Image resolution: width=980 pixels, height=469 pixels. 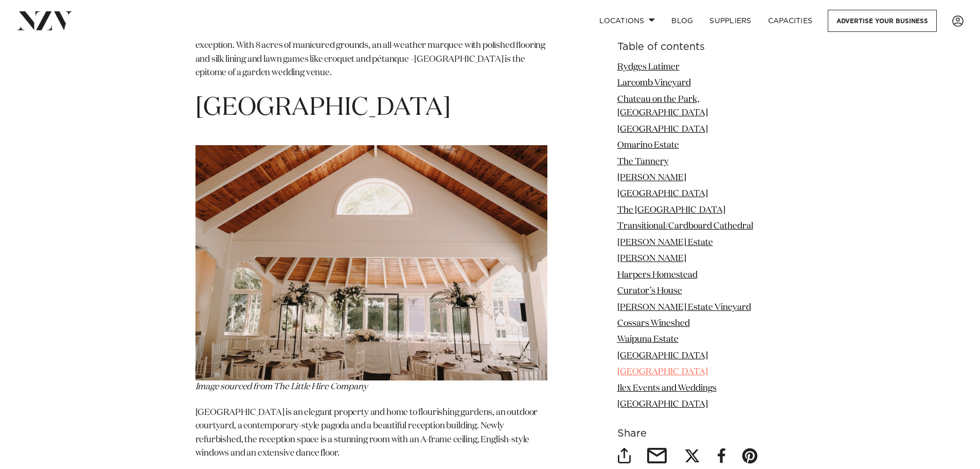 I want to click on a: Harpers Homestead, so click(x=657, y=275).